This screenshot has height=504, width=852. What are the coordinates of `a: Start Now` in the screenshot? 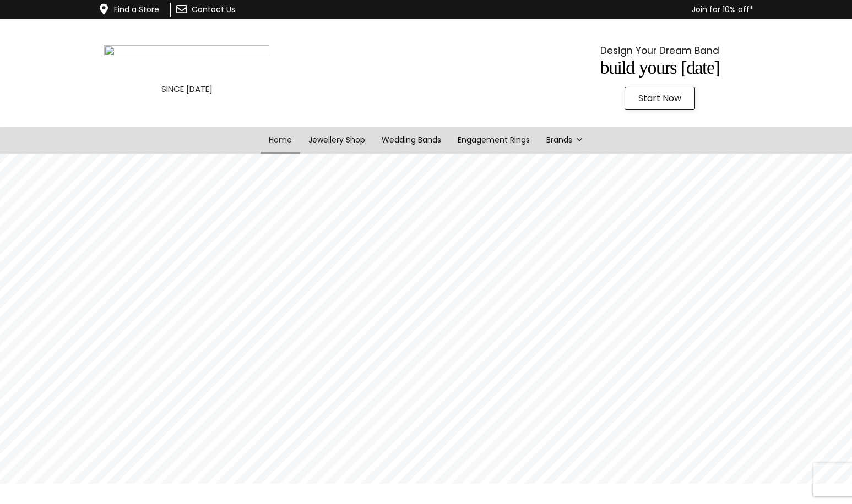 It's located at (660, 98).